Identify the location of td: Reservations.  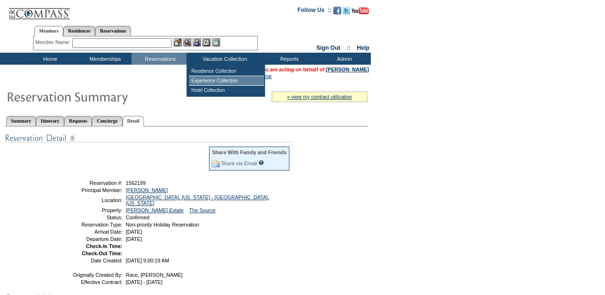
(159, 58).